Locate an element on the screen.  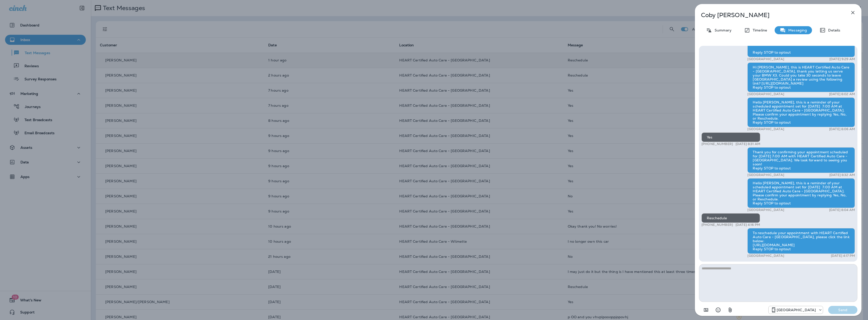
p: Summary is located at coordinates (722, 30).